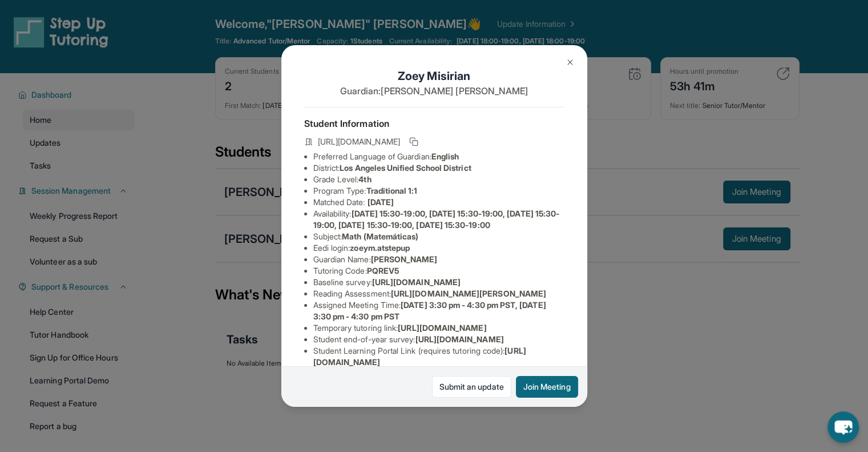  Describe the element at coordinates (439, 328) in the screenshot. I see `li: Temporary tutoring link :` at that location.